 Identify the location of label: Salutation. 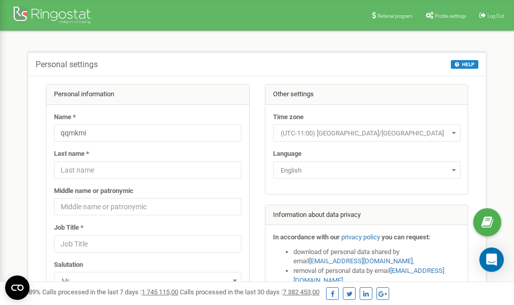
(68, 265).